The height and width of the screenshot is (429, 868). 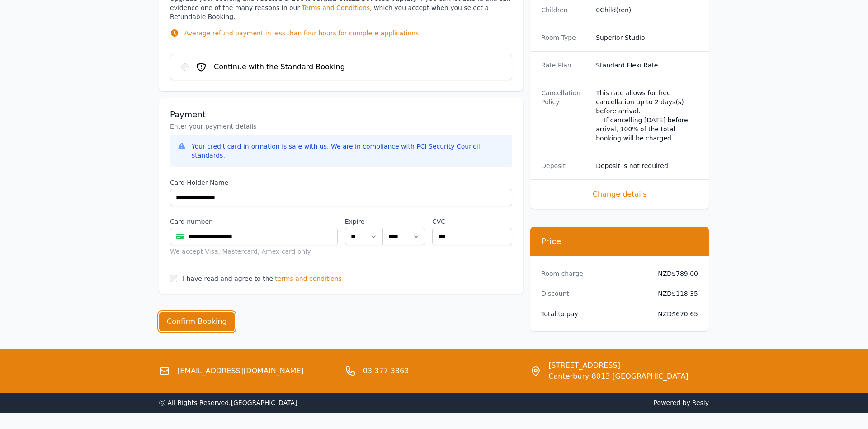 What do you see at coordinates (648, 65) in the screenshot?
I see `dd: Standard Flexi Rate` at bounding box center [648, 65].